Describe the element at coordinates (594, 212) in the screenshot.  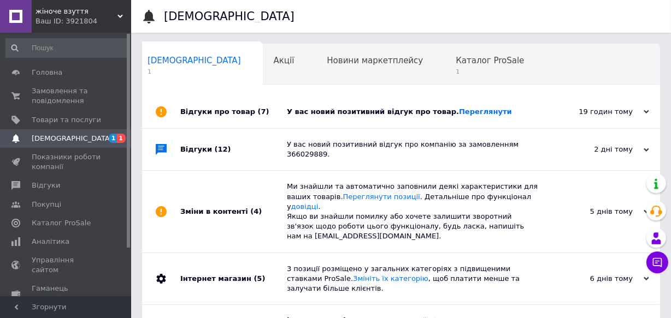
I see `div: 5 днів тому` at that location.